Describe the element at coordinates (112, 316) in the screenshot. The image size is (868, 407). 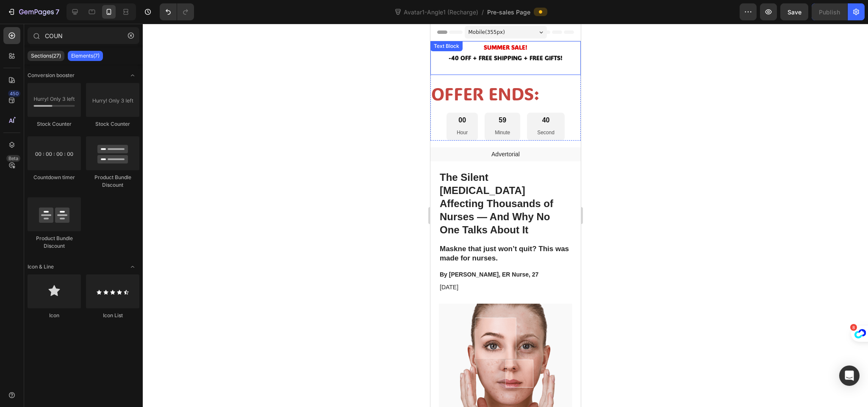
I see `div: Icon List` at that location.